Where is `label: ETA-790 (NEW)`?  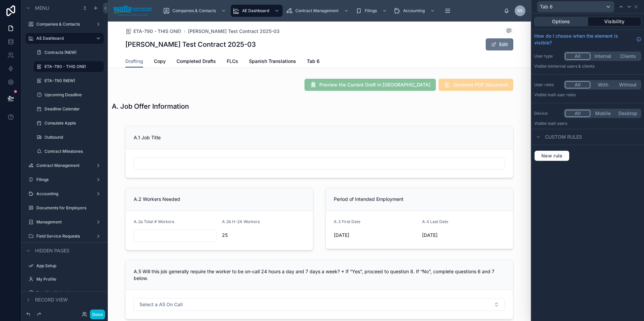
label: ETA-790 (NEW) is located at coordinates (74, 81).